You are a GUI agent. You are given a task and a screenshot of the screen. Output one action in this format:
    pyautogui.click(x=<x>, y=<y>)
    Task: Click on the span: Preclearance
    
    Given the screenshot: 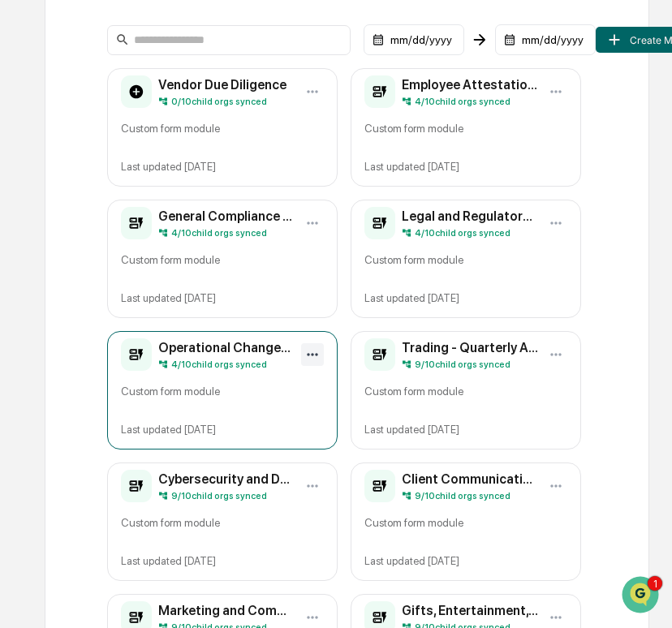 What is the action you would take?
    pyautogui.click(x=69, y=340)
    